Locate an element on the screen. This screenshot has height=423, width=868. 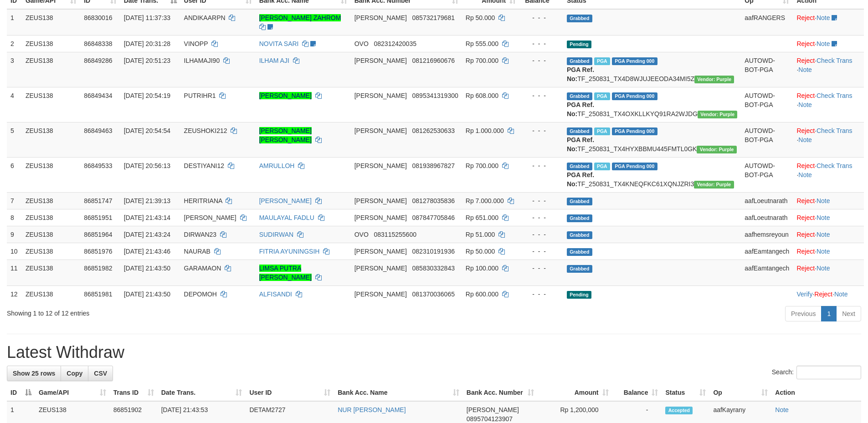
th: Bank Acc. Name: activate to sort column ascending is located at coordinates (398, 392).